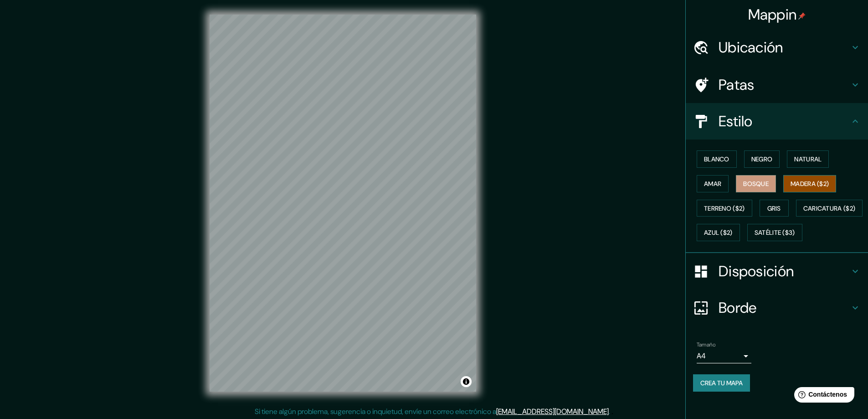 This screenshot has width=868, height=419. What do you see at coordinates (701, 356) in the screenshot?
I see `font: A4` at bounding box center [701, 356].